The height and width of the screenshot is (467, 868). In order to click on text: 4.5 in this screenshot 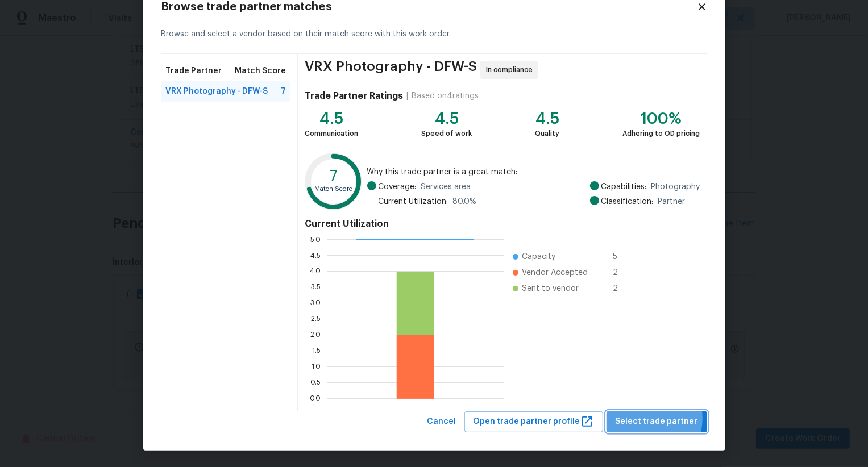, I will do `click(316, 255)`.